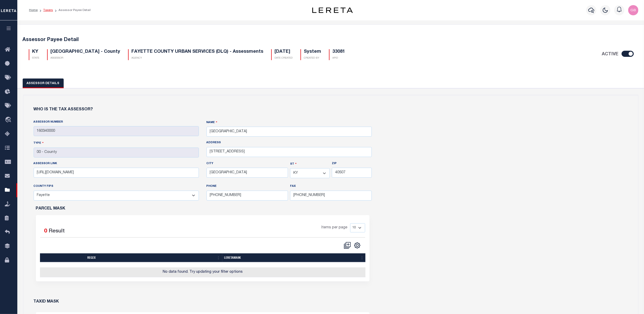 Image resolution: width=644 pixels, height=314 pixels. What do you see at coordinates (198, 58) in the screenshot?
I see `p: AGENCY` at bounding box center [198, 58].